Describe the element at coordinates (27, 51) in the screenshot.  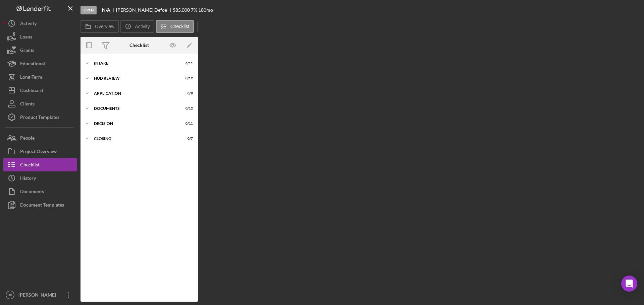
I see `div: Grants` at that location.